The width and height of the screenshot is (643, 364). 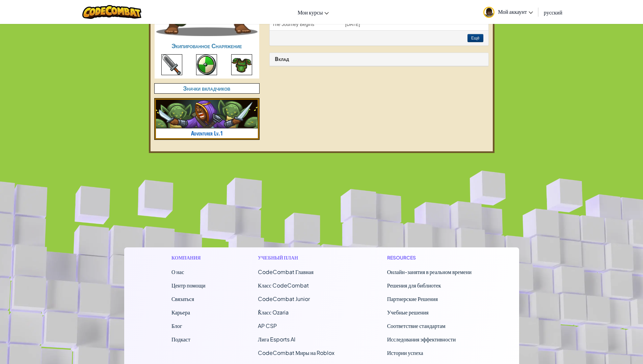 I want to click on span: Мои курсы, so click(x=310, y=12).